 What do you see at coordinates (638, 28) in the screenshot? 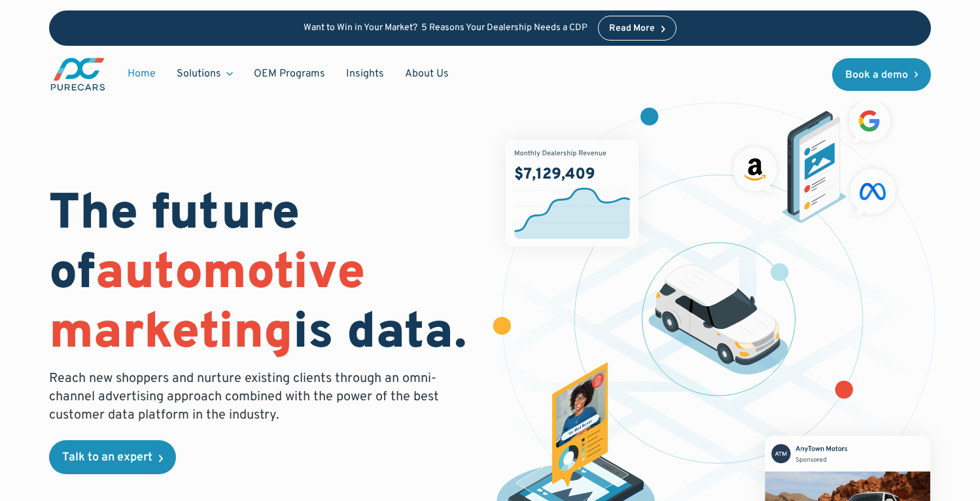
I see `a: Read More` at bounding box center [638, 28].